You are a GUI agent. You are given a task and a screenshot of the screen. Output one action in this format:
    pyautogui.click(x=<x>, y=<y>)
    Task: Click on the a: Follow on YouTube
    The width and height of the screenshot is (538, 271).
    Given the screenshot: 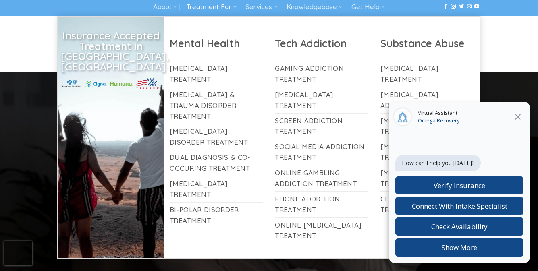 What is the action you would take?
    pyautogui.click(x=477, y=7)
    